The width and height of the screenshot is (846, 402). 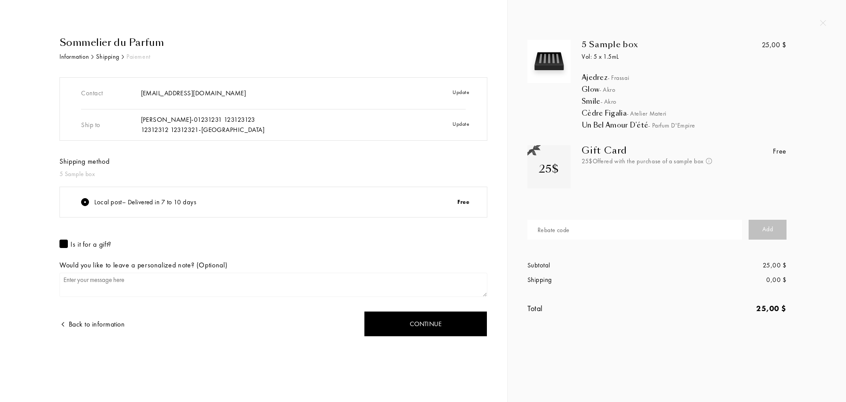 What do you see at coordinates (426, 324) in the screenshot?
I see `div: Continue` at bounding box center [426, 324].